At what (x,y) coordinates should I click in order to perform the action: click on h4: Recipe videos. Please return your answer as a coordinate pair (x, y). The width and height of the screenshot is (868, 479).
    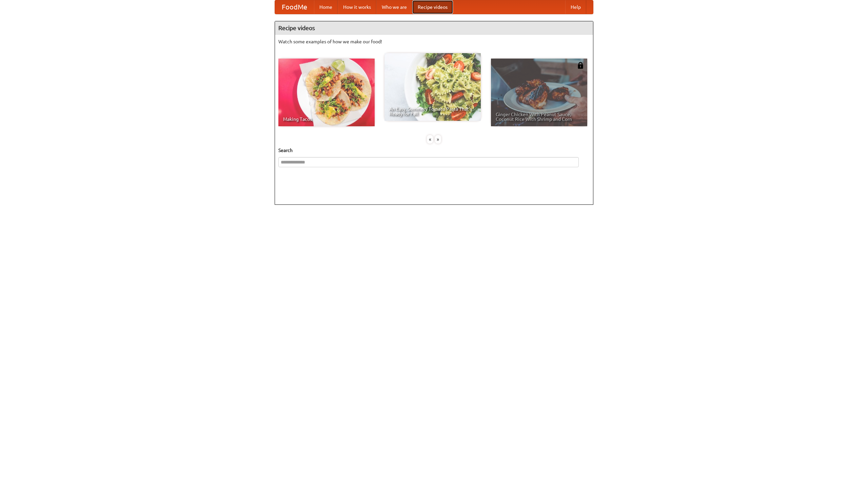
    Looking at the image, I should click on (434, 28).